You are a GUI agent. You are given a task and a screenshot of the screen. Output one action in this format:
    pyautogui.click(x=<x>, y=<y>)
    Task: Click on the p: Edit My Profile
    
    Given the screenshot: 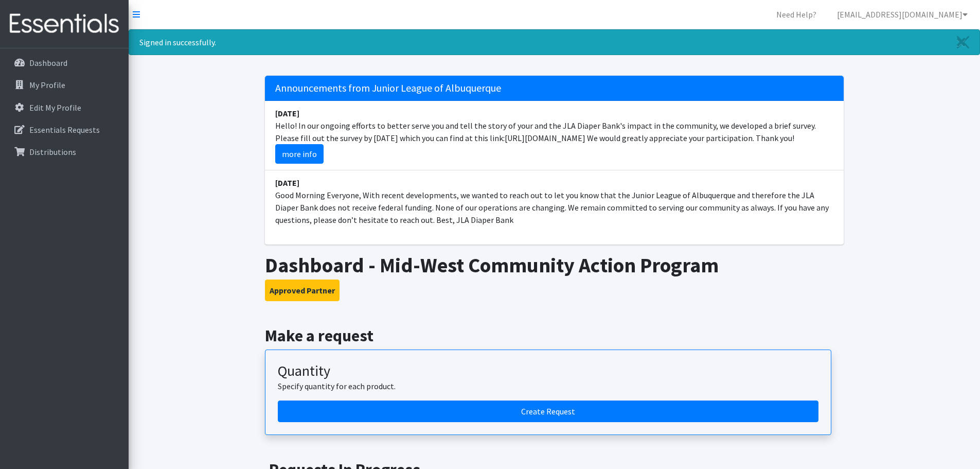 What is the action you would take?
    pyautogui.click(x=55, y=108)
    